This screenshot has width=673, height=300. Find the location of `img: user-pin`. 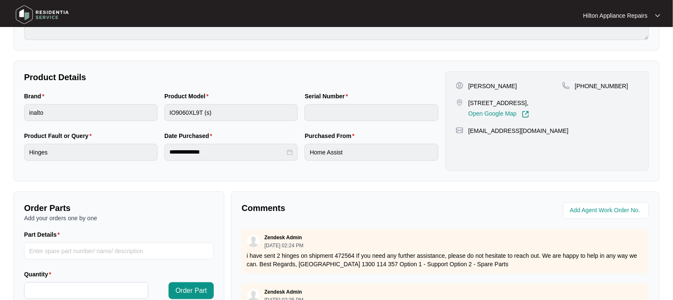

img: user-pin is located at coordinates (460, 86).